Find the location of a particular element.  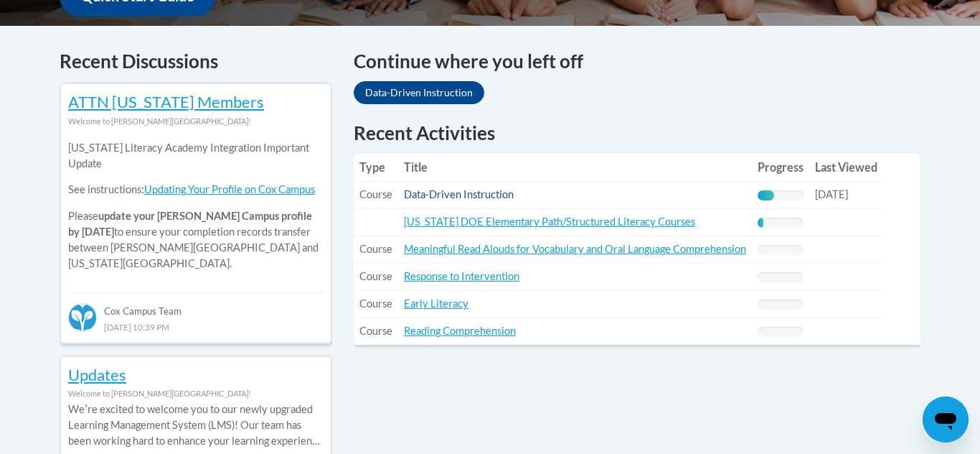

a: Updating Your Profile on Cox Campus is located at coordinates (229, 189).